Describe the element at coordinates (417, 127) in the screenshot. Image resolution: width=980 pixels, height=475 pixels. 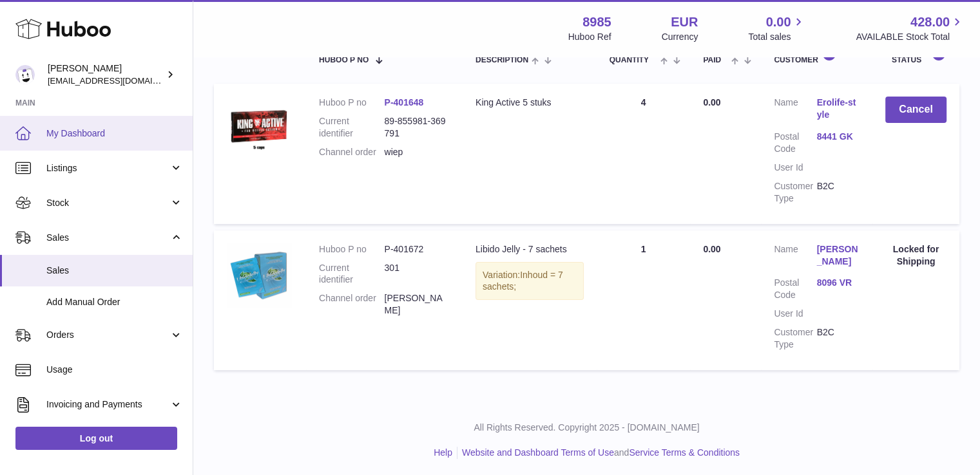
I see `dd: 89-855981-369791` at that location.